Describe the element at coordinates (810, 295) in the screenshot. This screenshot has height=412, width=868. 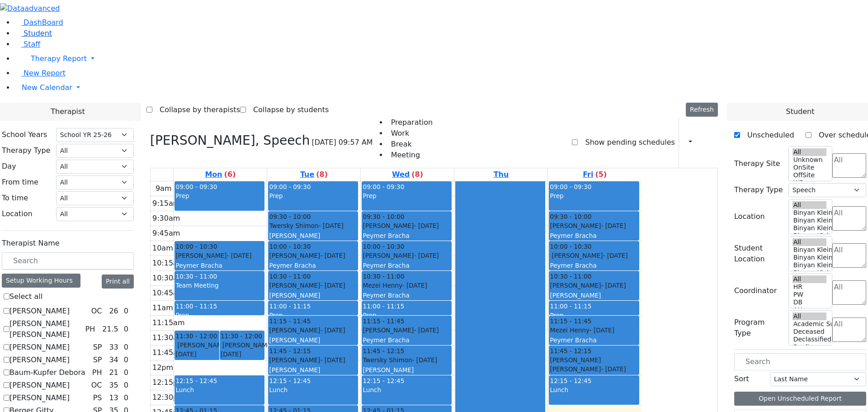
I see `option: PW` at that location.